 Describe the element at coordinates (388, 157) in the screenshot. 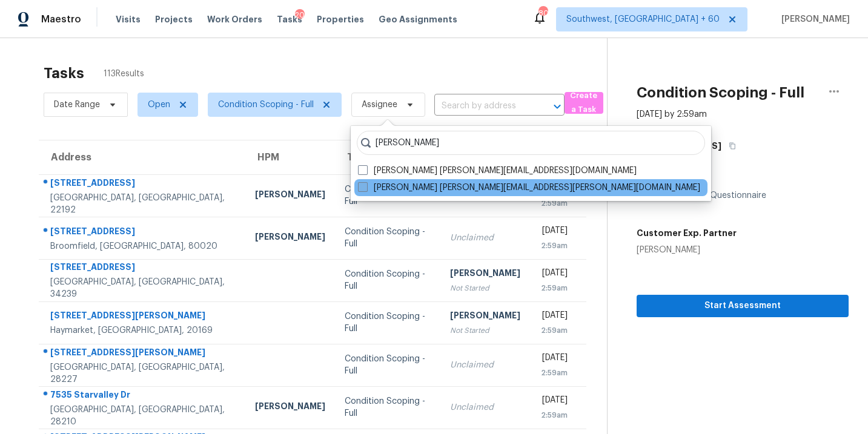

I see `th: Type` at that location.